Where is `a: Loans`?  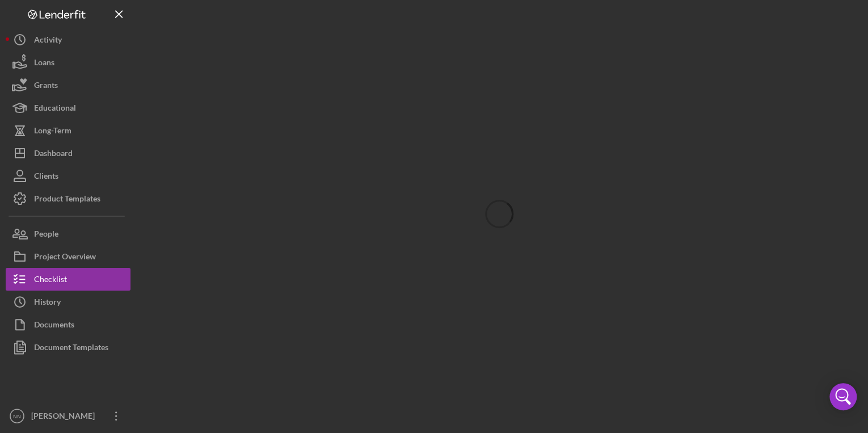
a: Loans is located at coordinates (68, 63).